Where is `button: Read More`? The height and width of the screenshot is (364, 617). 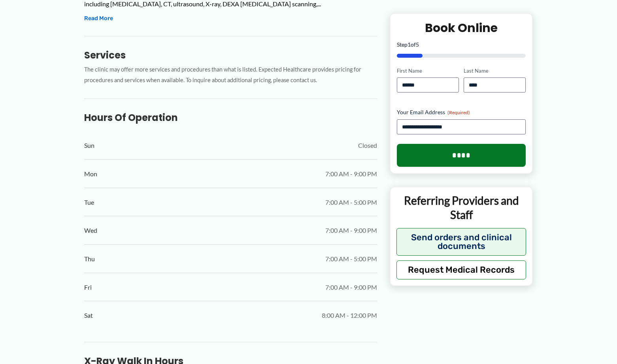 button: Read More is located at coordinates (98, 18).